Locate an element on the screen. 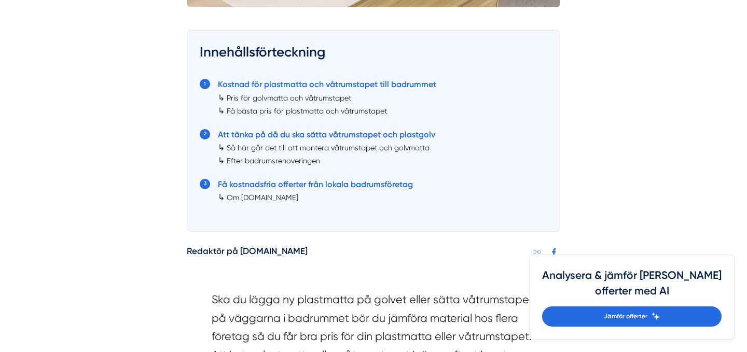 This screenshot has height=352, width=747. a: Få bästa pris för plastmatta och våtrumstapet is located at coordinates (306, 111).